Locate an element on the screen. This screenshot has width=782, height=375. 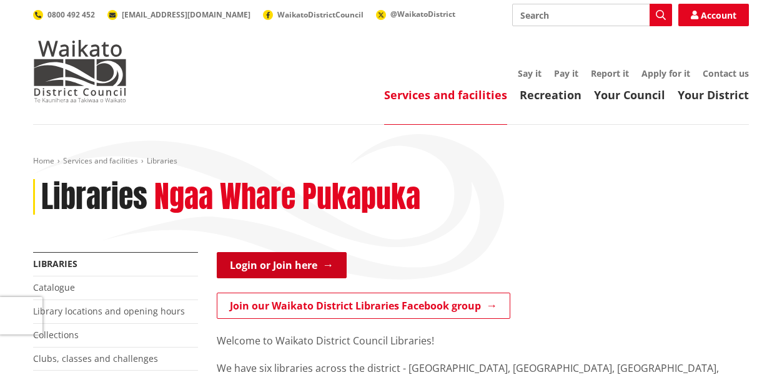
a: Join our Waikato District Libraries Facebook group is located at coordinates (363, 306).